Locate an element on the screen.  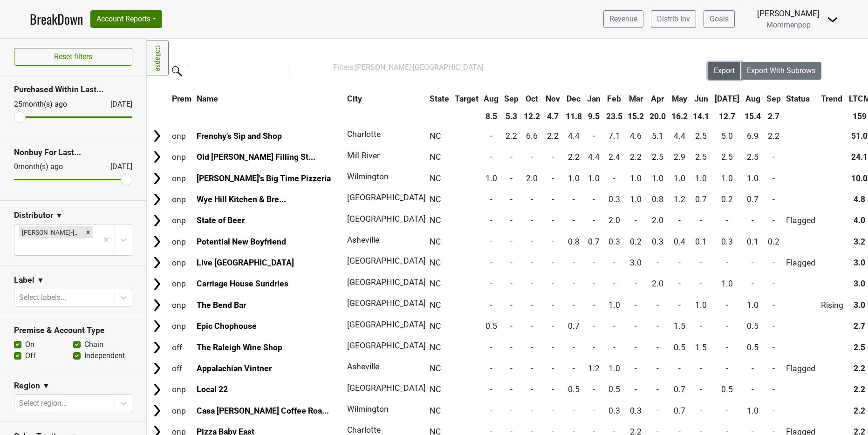
th: 15.2 is located at coordinates (636, 116).